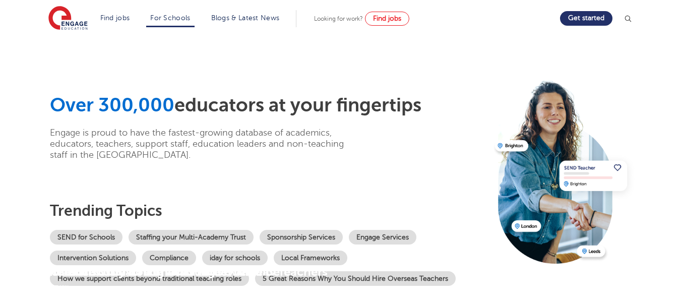  I want to click on p: Engage is proud to have the fastest-growing database of academics, educators, teachers, support s..., so click(205, 144).